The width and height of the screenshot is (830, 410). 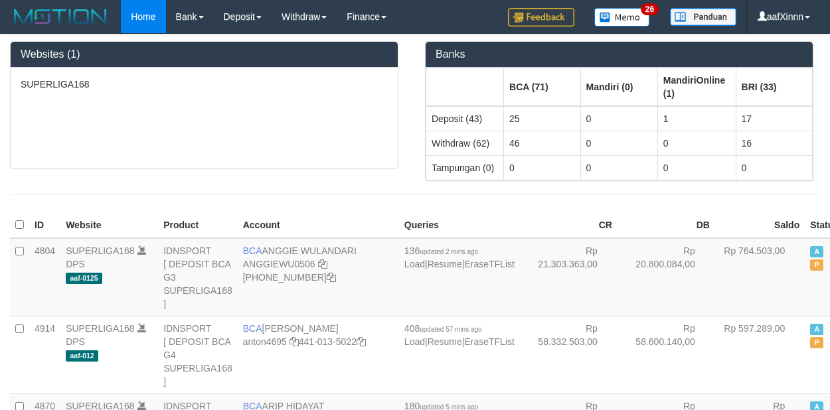 I want to click on td: Deposit (43), so click(x=465, y=119).